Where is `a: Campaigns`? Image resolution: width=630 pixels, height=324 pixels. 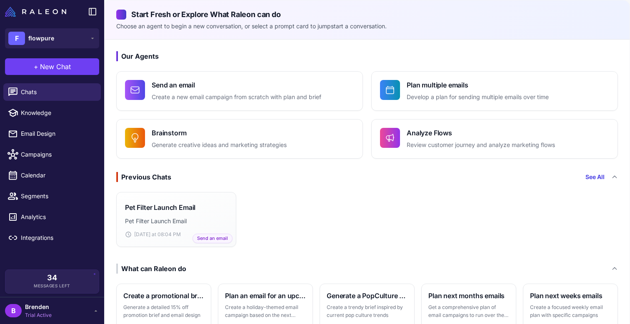 a: Campaigns is located at coordinates (52, 155).